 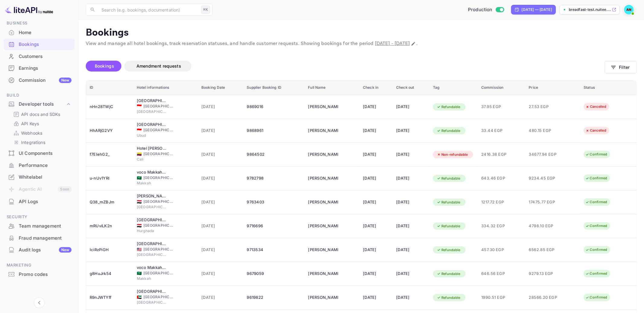 I want to click on div: Audit logs, so click(x=45, y=250).